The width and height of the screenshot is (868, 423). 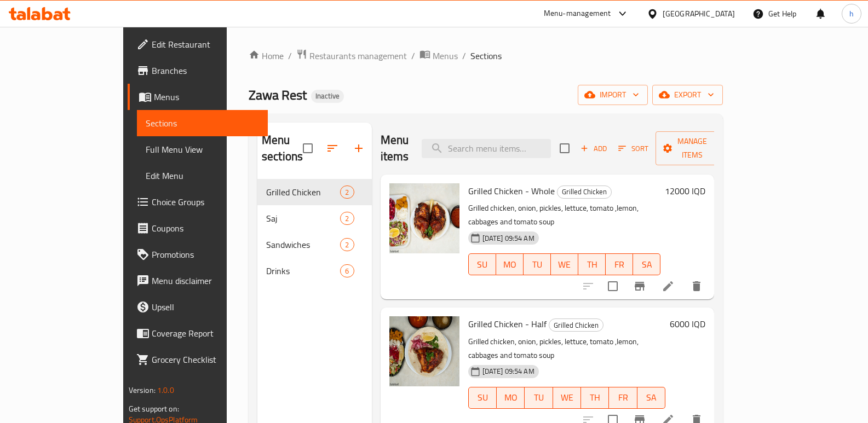 What do you see at coordinates (153, 409) in the screenshot?
I see `span: Get support on:` at bounding box center [153, 409].